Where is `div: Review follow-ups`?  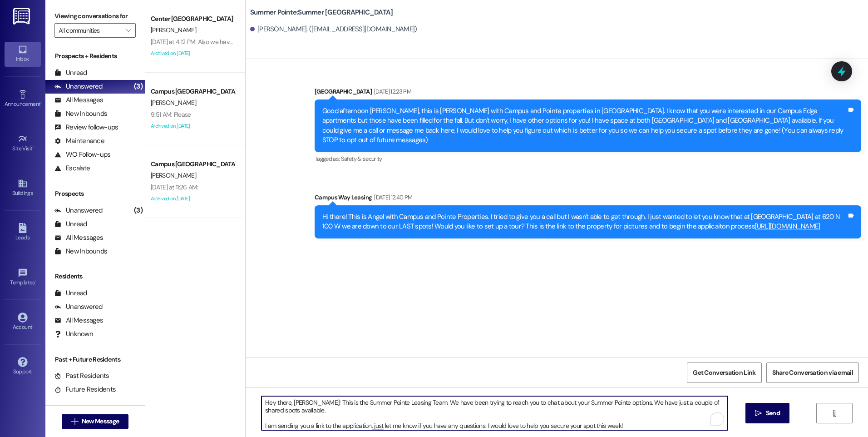 div: Review follow-ups is located at coordinates (87, 127).